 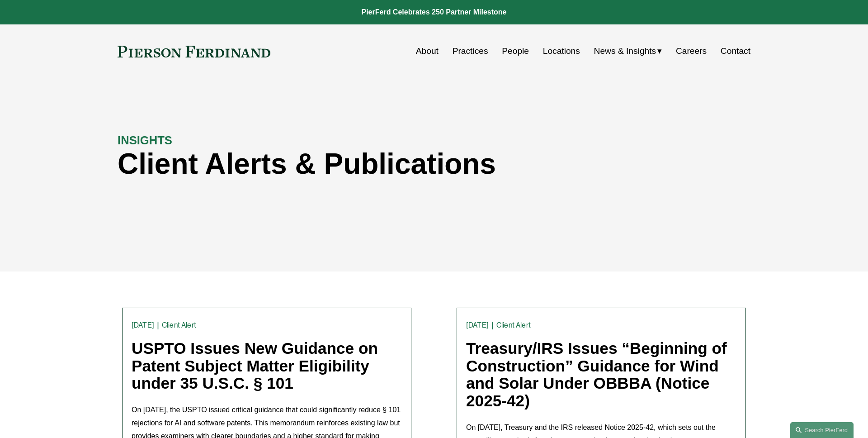 I want to click on a: About, so click(x=427, y=51).